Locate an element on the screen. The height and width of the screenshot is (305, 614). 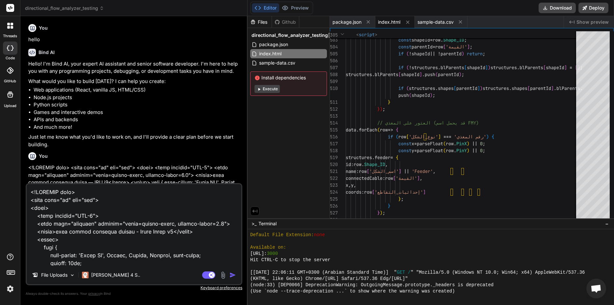
p: Keyboard preferences is located at coordinates (134, 288).